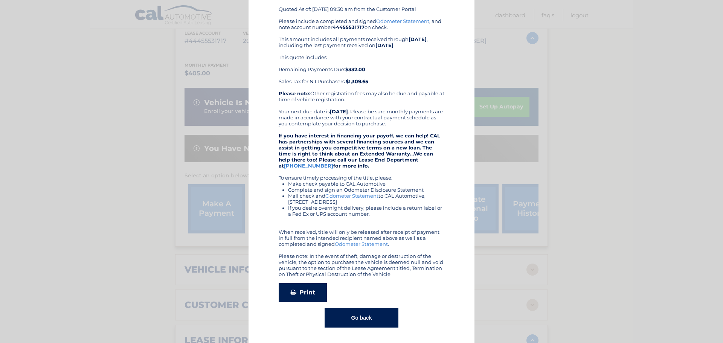  I want to click on div: This quote includes: Remaining Payments Due: Sales Tax for NJ Purchasers:, so click(362, 69).